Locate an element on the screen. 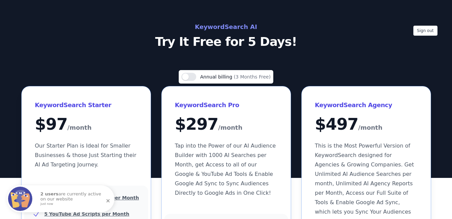 The width and height of the screenshot is (452, 219). button: Sign out is located at coordinates (426, 31).